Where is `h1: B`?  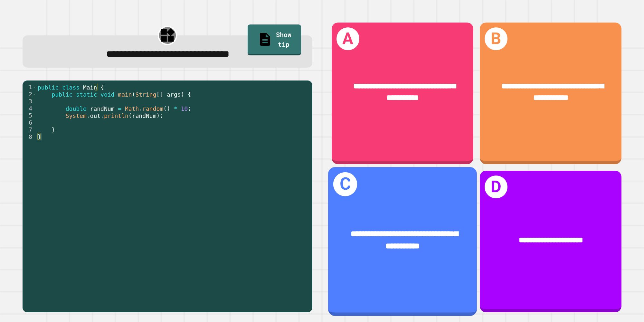
h1: B is located at coordinates (496, 38).